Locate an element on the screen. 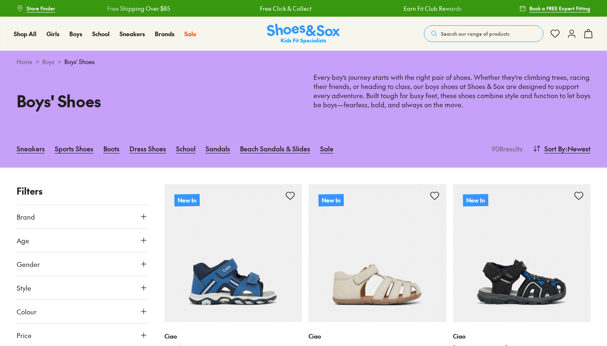 This screenshot has width=607, height=346. span: : Newest is located at coordinates (578, 148).